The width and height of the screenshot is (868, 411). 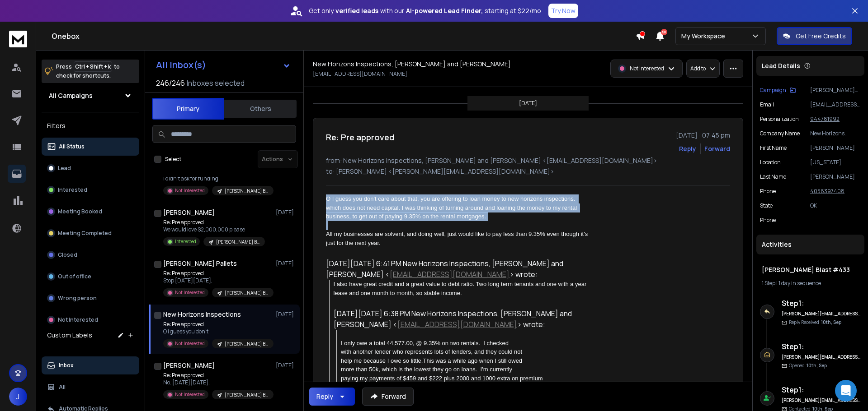 What do you see at coordinates (62, 388) in the screenshot?
I see `p: All` at bounding box center [62, 388].